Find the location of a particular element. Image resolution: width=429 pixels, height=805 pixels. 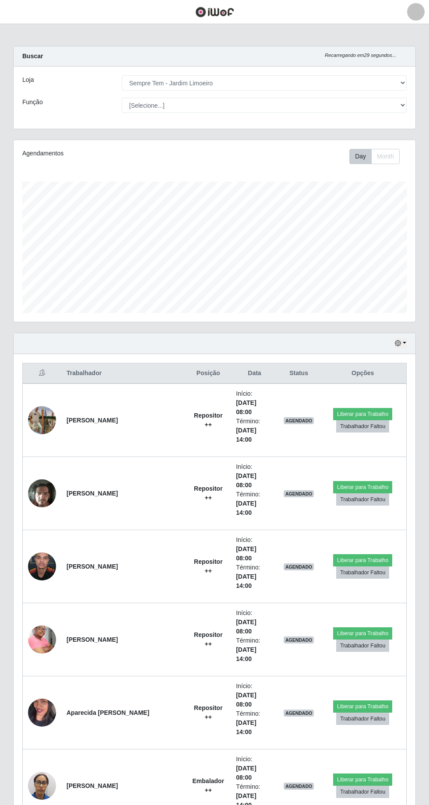

th: Opções is located at coordinates (363, 374).